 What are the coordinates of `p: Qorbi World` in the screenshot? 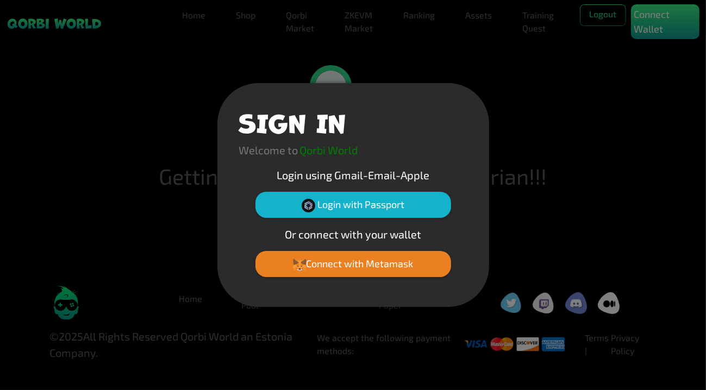 It's located at (329, 150).